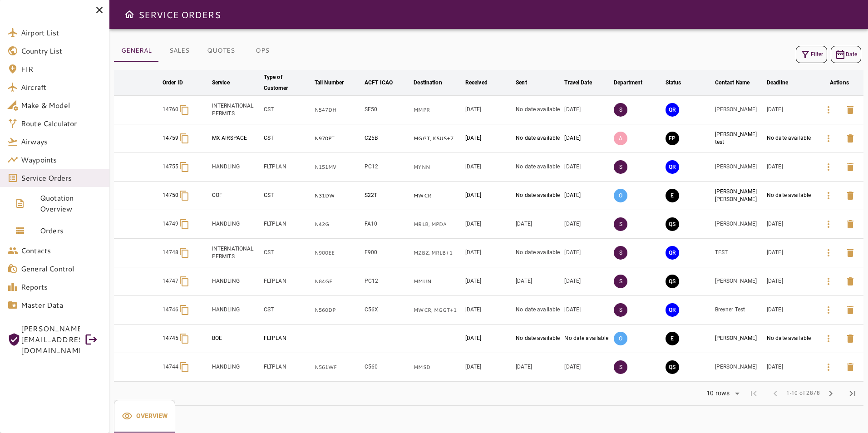 This screenshot has height=433, width=868. Describe the element at coordinates (62, 33) in the screenshot. I see `span: Airport List` at that location.